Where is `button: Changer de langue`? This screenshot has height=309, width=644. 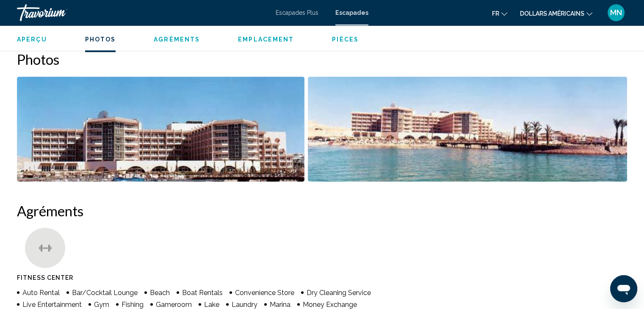 button: Changer de langue is located at coordinates (499, 13).